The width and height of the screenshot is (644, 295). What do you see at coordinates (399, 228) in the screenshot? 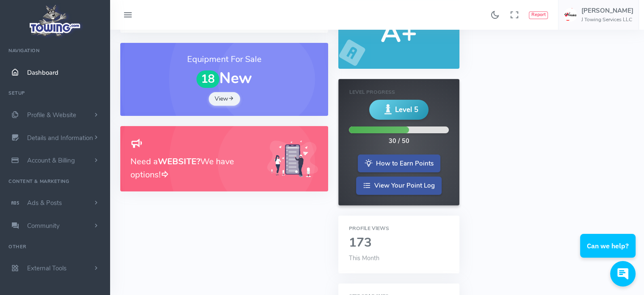
I see `h6: Profile Views` at bounding box center [399, 228].